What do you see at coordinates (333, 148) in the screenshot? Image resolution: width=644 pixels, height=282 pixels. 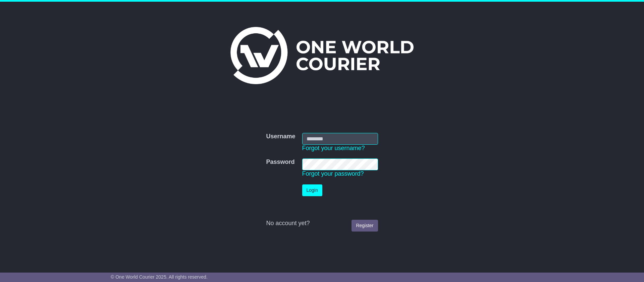 I see `a: Forgot your username?` at bounding box center [333, 148].